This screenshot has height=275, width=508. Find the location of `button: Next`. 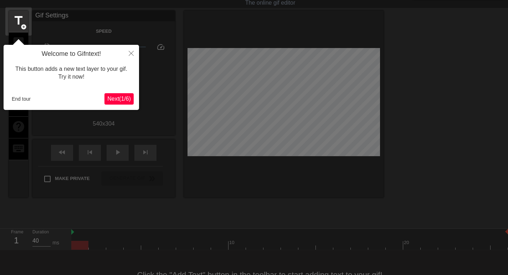

button: Next is located at coordinates (119, 99).